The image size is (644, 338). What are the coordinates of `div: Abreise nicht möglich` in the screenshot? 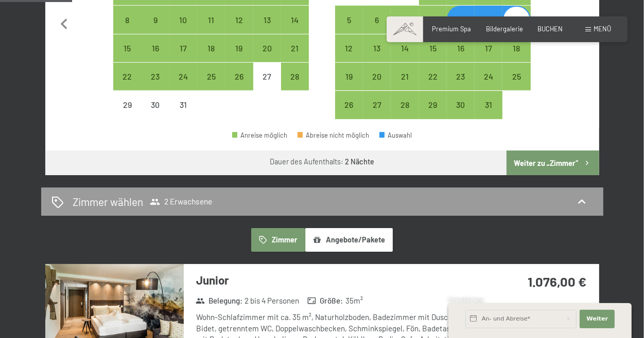 It's located at (333, 135).